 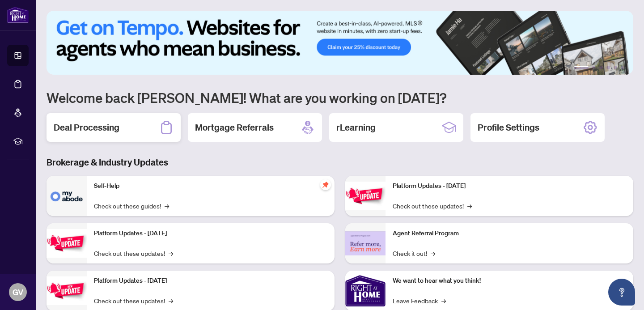 I want to click on img: Platform Updates - June 23, 2025, so click(x=366, y=195).